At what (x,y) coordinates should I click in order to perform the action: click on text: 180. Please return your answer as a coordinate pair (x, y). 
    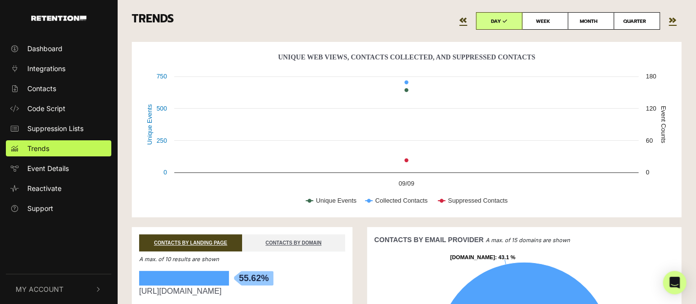
    Looking at the image, I should click on (650, 76).